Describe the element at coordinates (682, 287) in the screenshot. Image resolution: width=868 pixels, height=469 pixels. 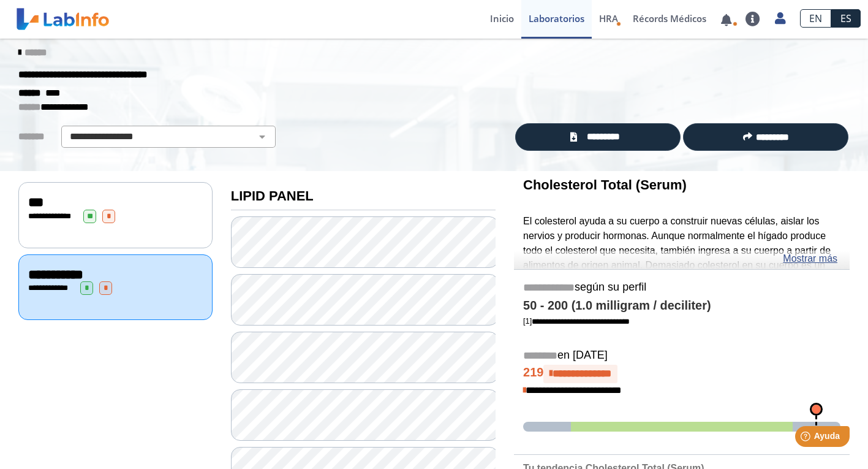
I see `h5: según su perfil` at that location.